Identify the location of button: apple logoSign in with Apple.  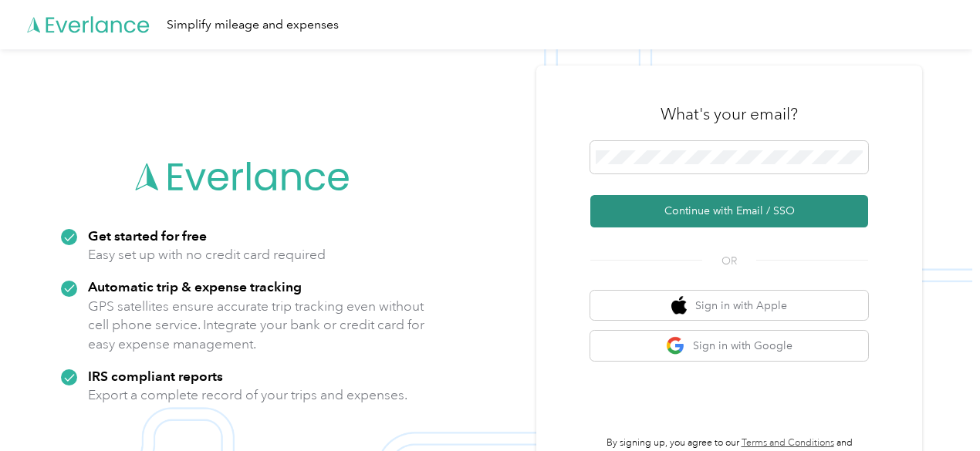
(729, 306).